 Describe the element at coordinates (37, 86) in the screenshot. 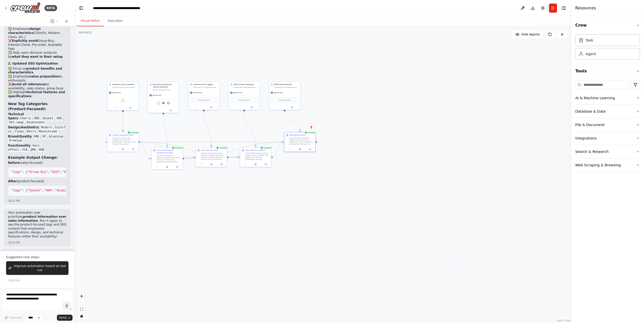

I see `li: ❌ to availability, sales status, group buys` at that location.